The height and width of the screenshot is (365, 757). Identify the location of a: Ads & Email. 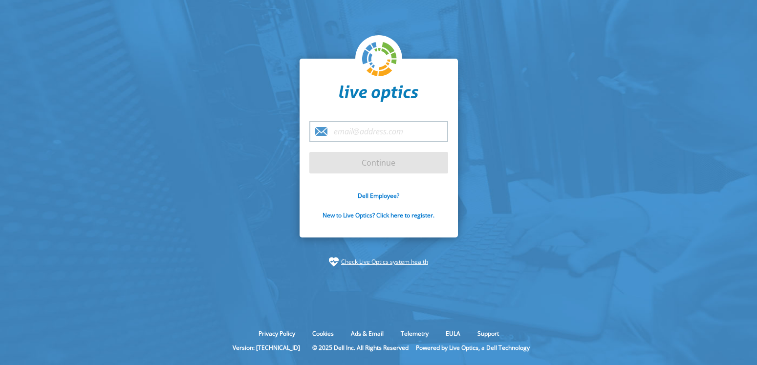
(367, 333).